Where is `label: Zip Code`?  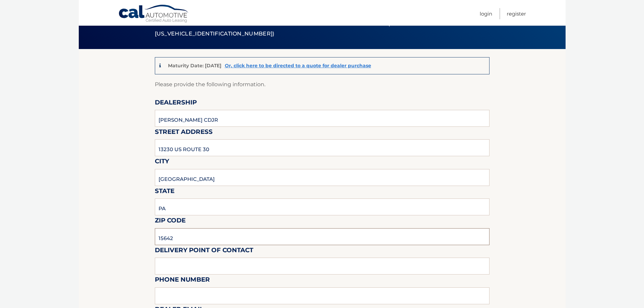 label: Zip Code is located at coordinates (170, 221).